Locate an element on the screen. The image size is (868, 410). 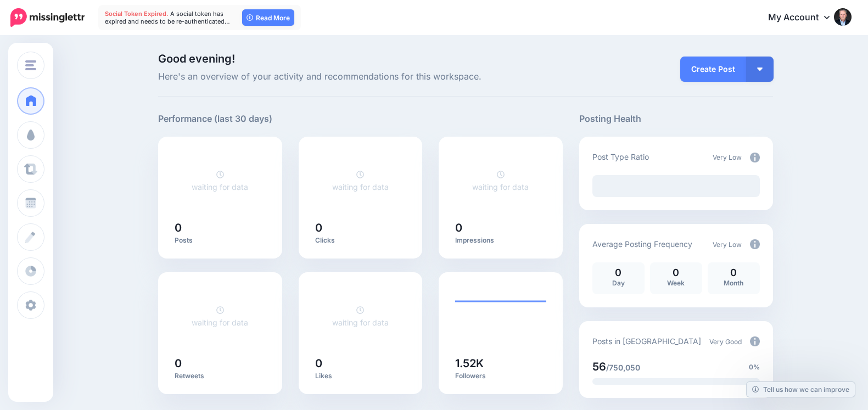
p: Likes is located at coordinates (360, 376).